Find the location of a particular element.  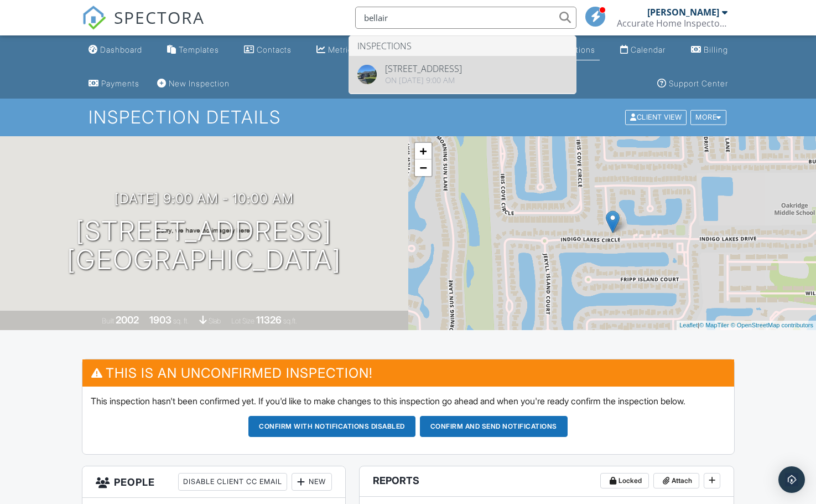

div: New Inspection is located at coordinates (199, 83).